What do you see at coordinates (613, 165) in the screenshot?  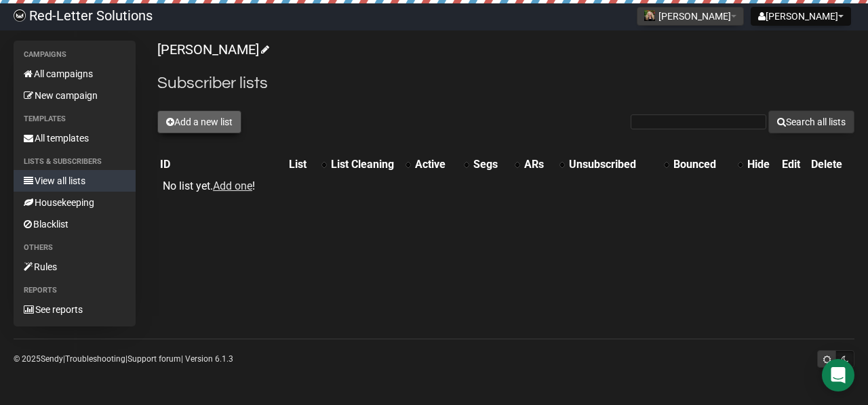 I see `div: Unsubscribed` at bounding box center [613, 165].